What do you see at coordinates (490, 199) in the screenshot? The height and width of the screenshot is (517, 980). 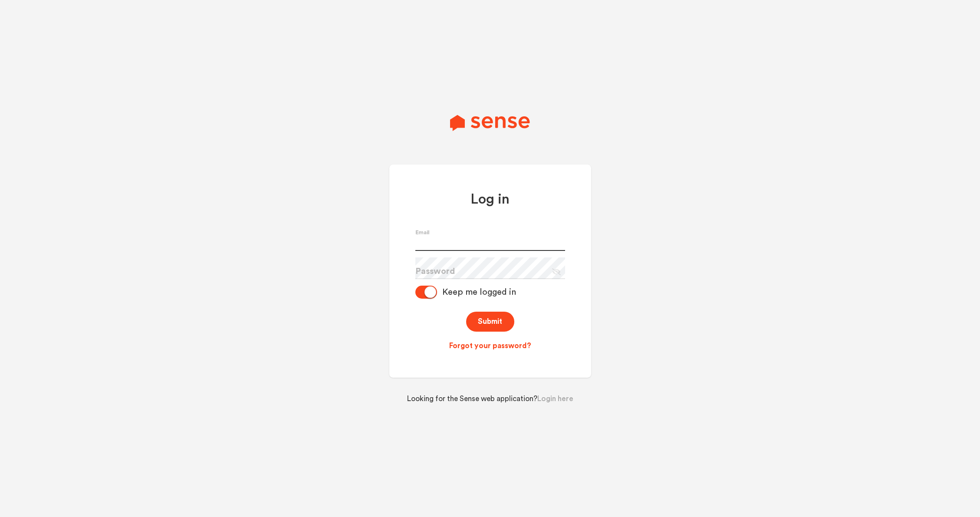 I see `h1: Log in` at bounding box center [490, 199].